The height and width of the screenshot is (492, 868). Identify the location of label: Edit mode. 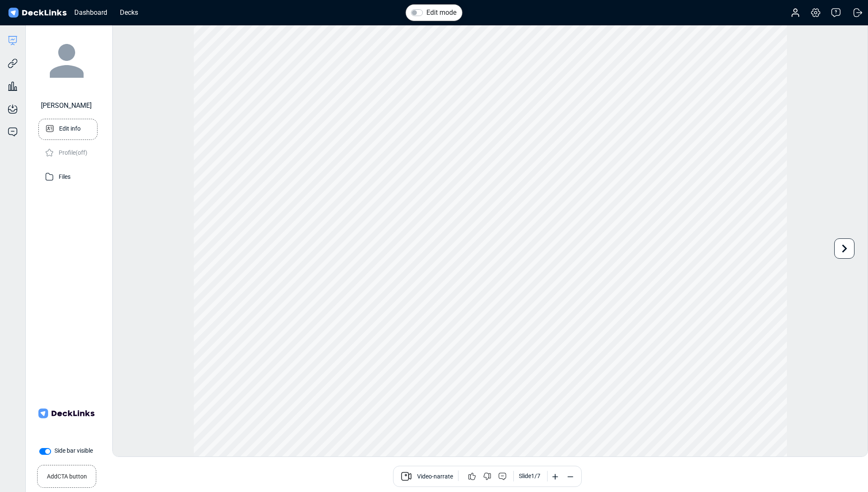
(441, 12).